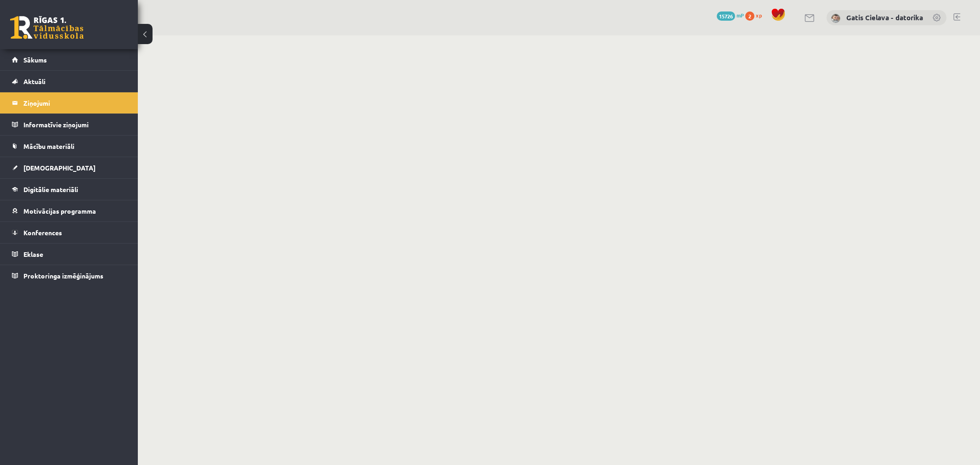 This screenshot has height=465, width=980. What do you see at coordinates (60, 211) in the screenshot?
I see `span: Motivācijas programma` at bounding box center [60, 211].